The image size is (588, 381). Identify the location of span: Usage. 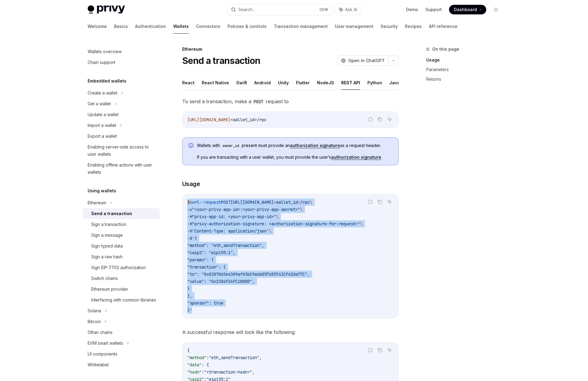
(191, 184).